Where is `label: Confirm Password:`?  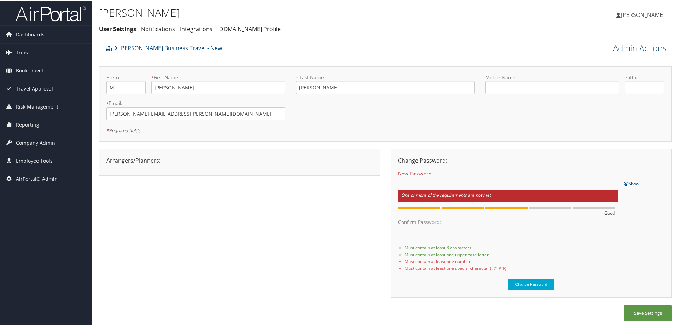 label: Confirm Password: is located at coordinates (508, 221).